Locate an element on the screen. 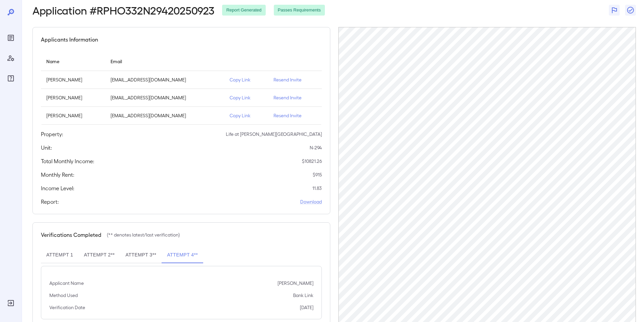 This screenshot has width=644, height=322. h5: Report: is located at coordinates (50, 202).